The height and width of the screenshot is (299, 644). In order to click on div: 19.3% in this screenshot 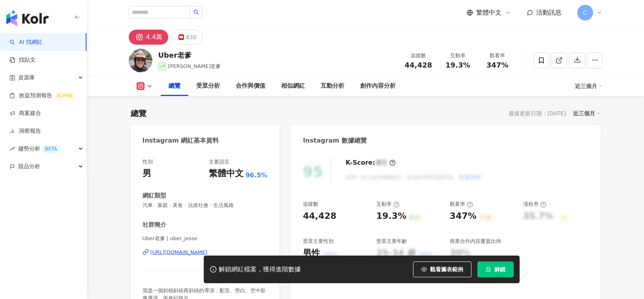, I will do `click(391, 216)`.